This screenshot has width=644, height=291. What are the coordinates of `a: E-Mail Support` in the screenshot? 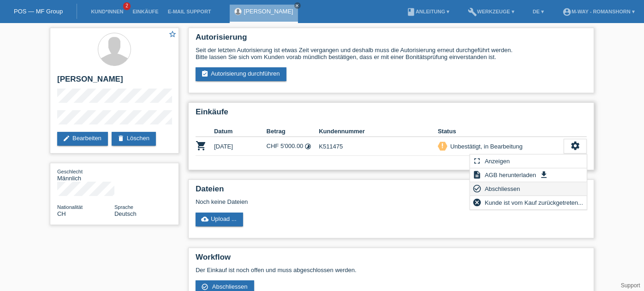 It's located at (190, 11).